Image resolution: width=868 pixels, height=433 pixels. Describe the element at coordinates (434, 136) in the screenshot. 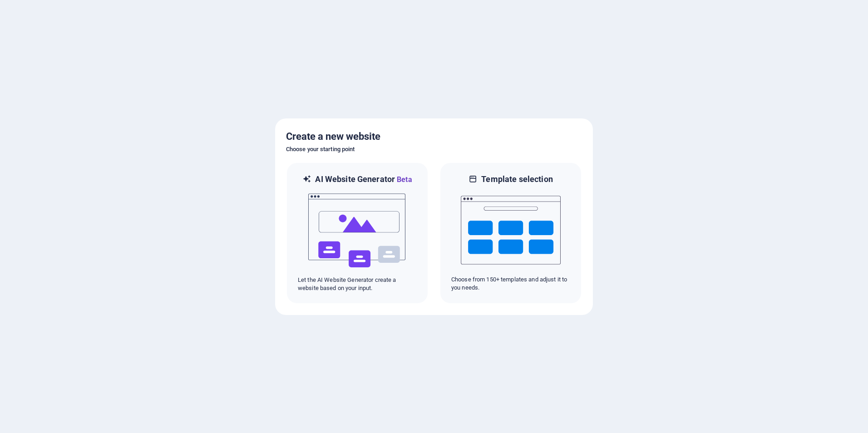

I see `h5: Create a new website` at that location.